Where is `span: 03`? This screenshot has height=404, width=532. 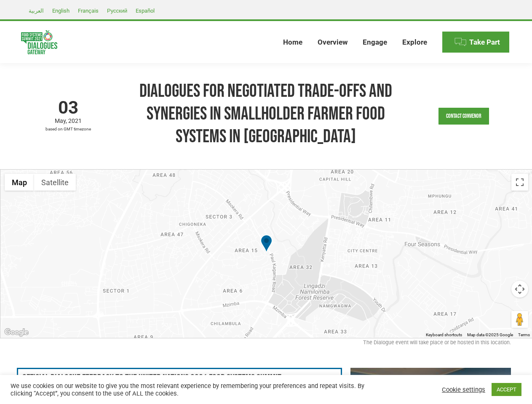 span: 03 is located at coordinates (68, 107).